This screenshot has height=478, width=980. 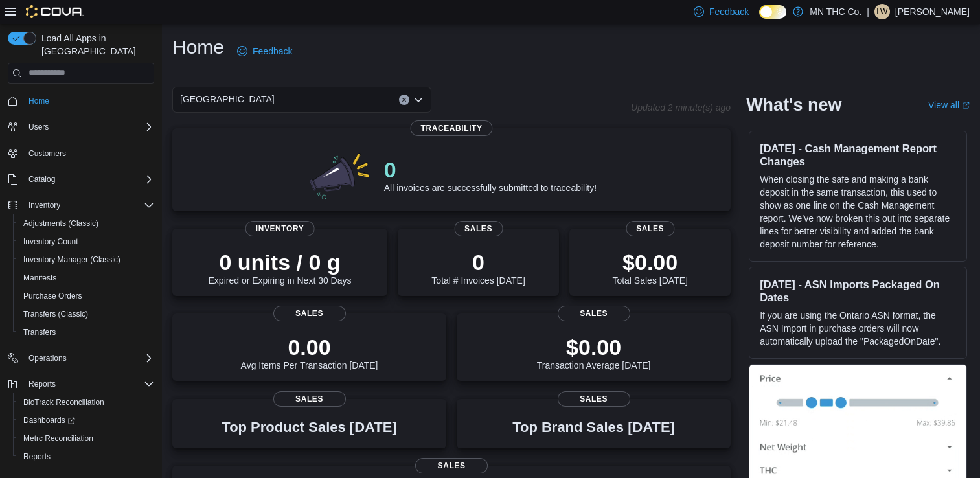 What do you see at coordinates (86, 224) in the screenshot?
I see `button: Adjustments (Classic)` at bounding box center [86, 224].